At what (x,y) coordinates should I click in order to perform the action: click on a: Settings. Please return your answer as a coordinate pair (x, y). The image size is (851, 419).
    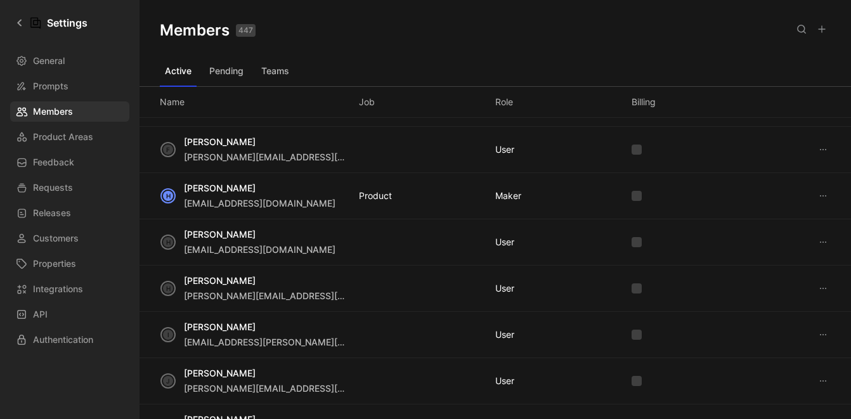
    Looking at the image, I should click on (51, 23).